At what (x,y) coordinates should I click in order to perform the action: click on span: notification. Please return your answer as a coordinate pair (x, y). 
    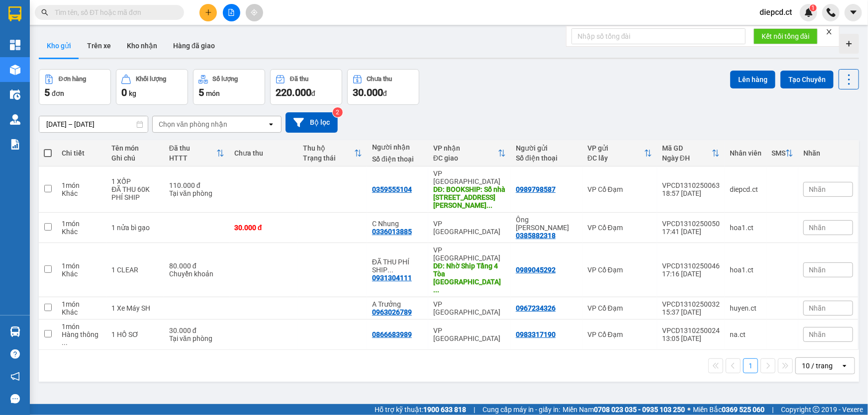
    Looking at the image, I should click on (15, 377).